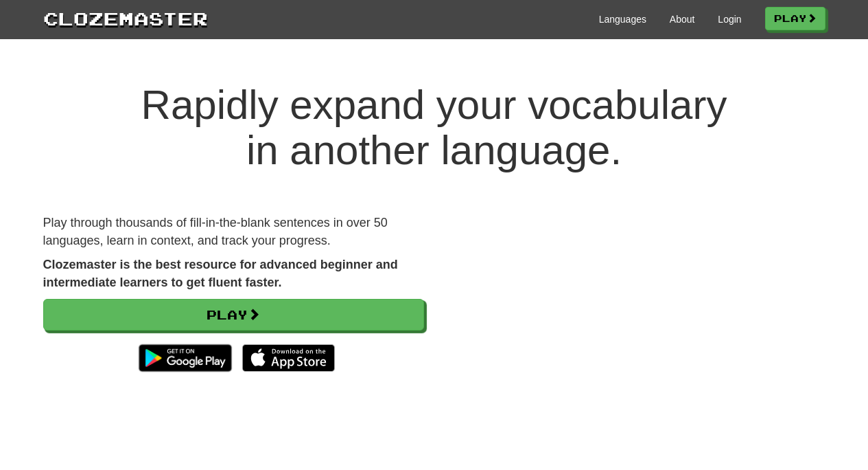 This screenshot has width=868, height=470. Describe the element at coordinates (682, 19) in the screenshot. I see `a: About` at that location.